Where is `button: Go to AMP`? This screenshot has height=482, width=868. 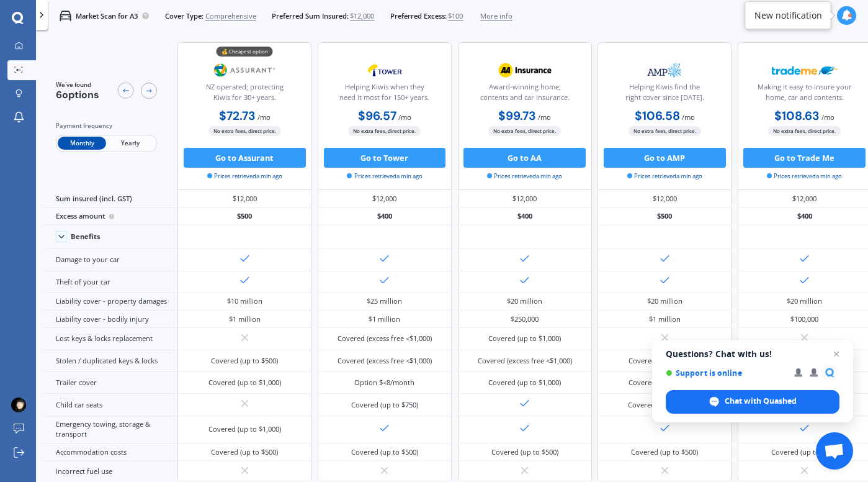
button: Go to AMP is located at coordinates (665, 157).